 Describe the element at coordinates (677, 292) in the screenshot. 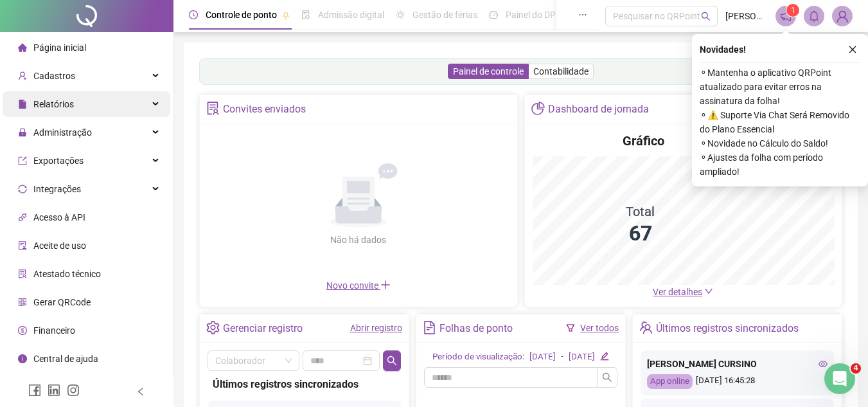

I see `span: Ver detalhes` at that location.